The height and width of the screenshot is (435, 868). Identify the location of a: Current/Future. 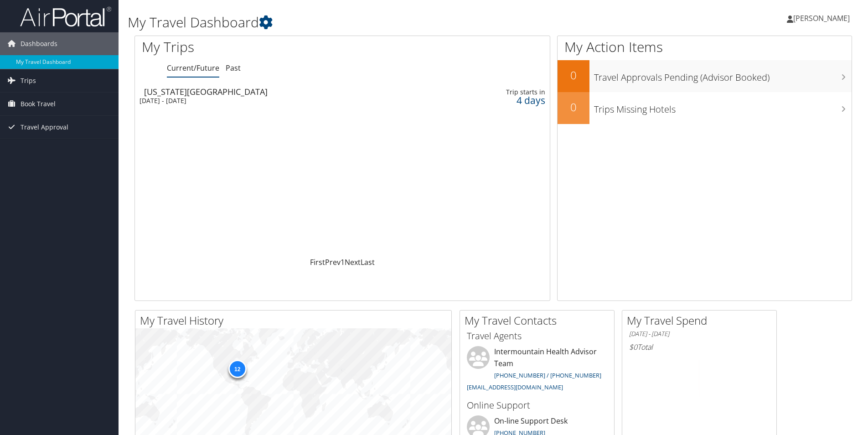
(192, 68).